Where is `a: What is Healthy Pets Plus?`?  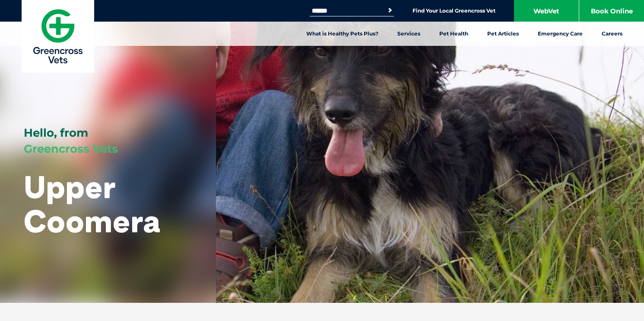 a: What is Healthy Pets Plus? is located at coordinates (342, 34).